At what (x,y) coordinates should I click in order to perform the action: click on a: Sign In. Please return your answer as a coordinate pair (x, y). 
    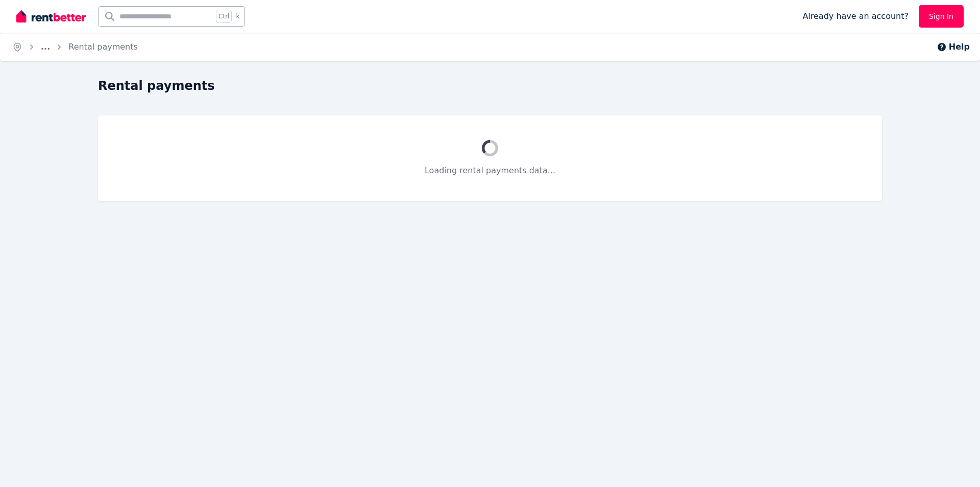
    Looking at the image, I should click on (941, 17).